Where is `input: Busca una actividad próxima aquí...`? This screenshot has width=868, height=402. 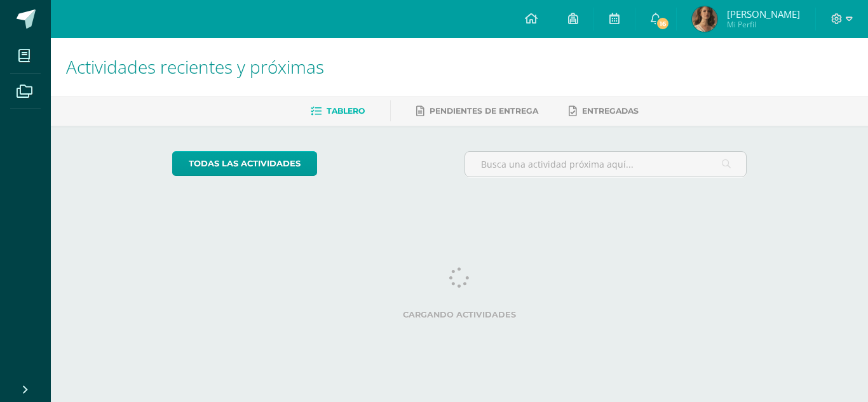 input: Busca una actividad próxima aquí... is located at coordinates (606, 164).